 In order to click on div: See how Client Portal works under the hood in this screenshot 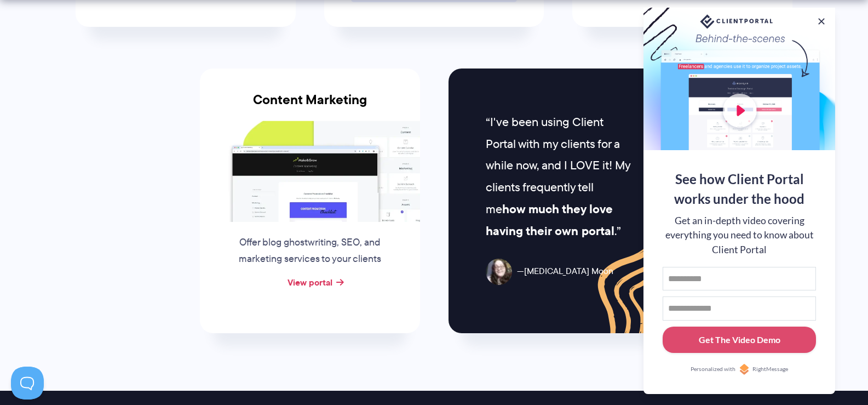, I will do `click(740, 189)`.